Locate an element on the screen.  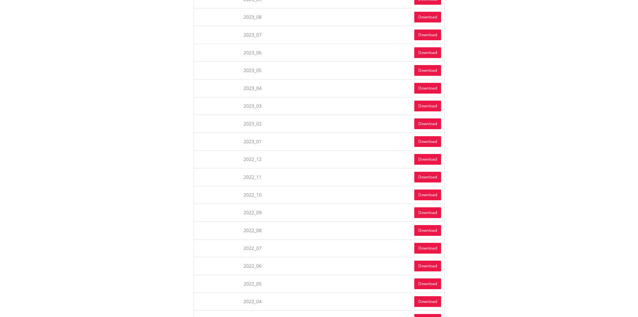
td: 2023_08 is located at coordinates (252, 17).